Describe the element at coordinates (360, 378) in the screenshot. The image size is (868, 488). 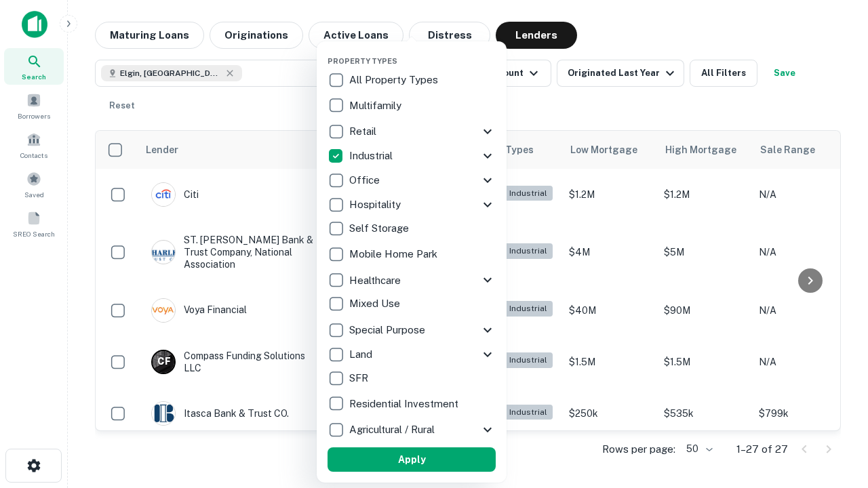
I see `p: SFR` at that location.